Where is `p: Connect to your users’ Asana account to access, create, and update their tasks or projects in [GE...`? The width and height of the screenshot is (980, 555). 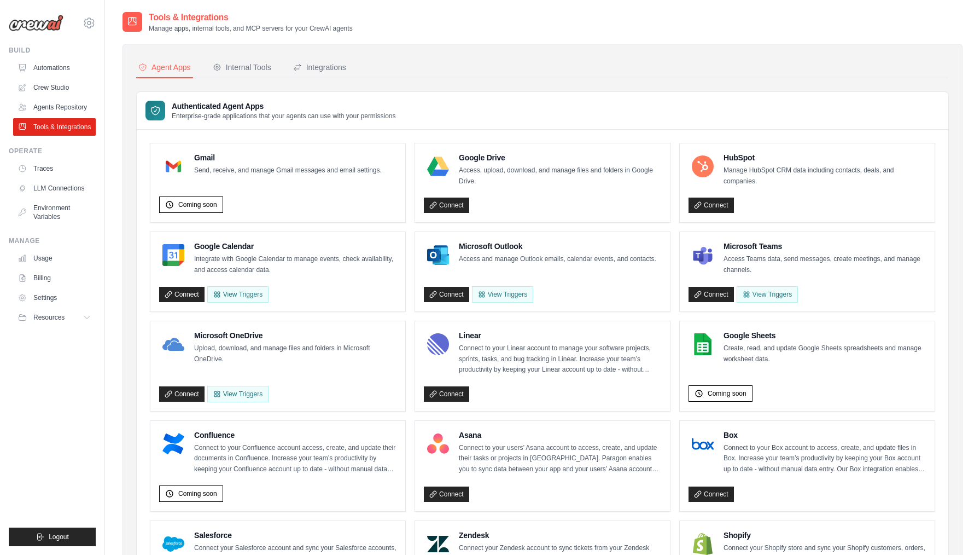
p: Connect to your users’ Asana account to access, create, and update their tasks or projects in [GE... is located at coordinates (560, 459).